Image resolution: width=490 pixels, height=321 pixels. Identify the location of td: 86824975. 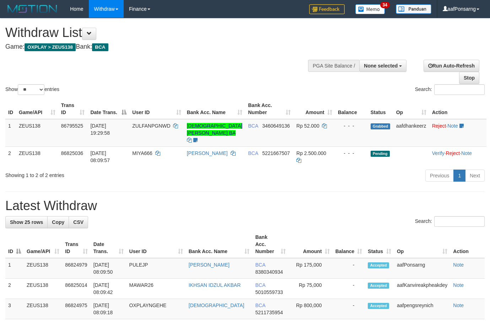
(76, 309).